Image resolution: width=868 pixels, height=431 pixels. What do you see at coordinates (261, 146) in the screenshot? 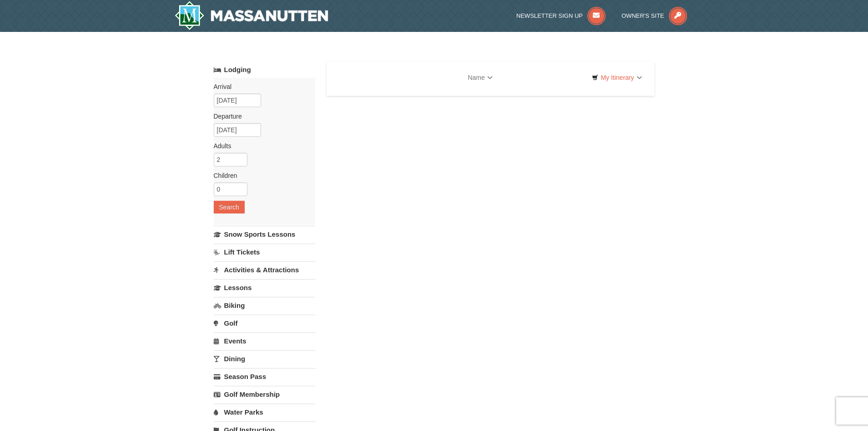
I see `label: Adults` at bounding box center [261, 146].